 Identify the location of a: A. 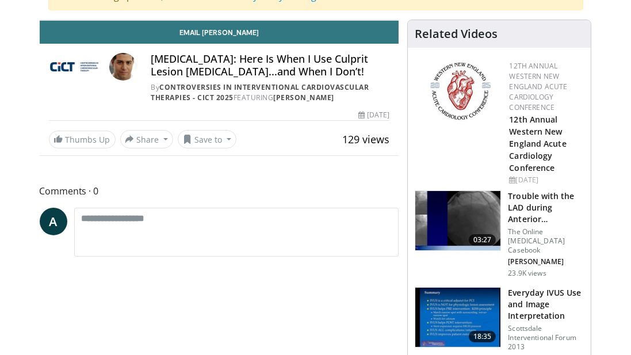
(54, 222).